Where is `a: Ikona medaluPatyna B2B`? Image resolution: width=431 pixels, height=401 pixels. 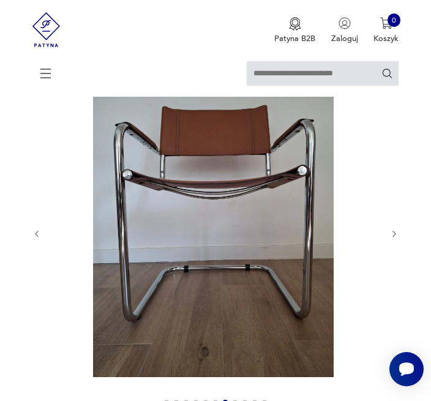 a: Ikona medaluPatyna B2B is located at coordinates (294, 31).